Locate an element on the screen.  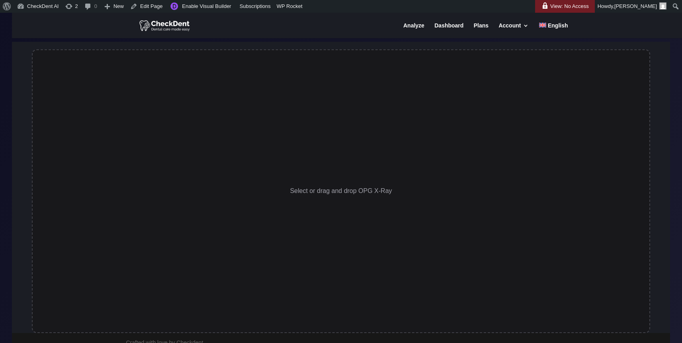
span: English is located at coordinates (558, 25).